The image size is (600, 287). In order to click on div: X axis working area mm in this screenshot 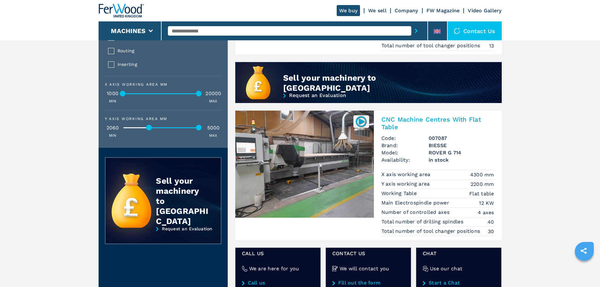, I will do `click(163, 84)`.